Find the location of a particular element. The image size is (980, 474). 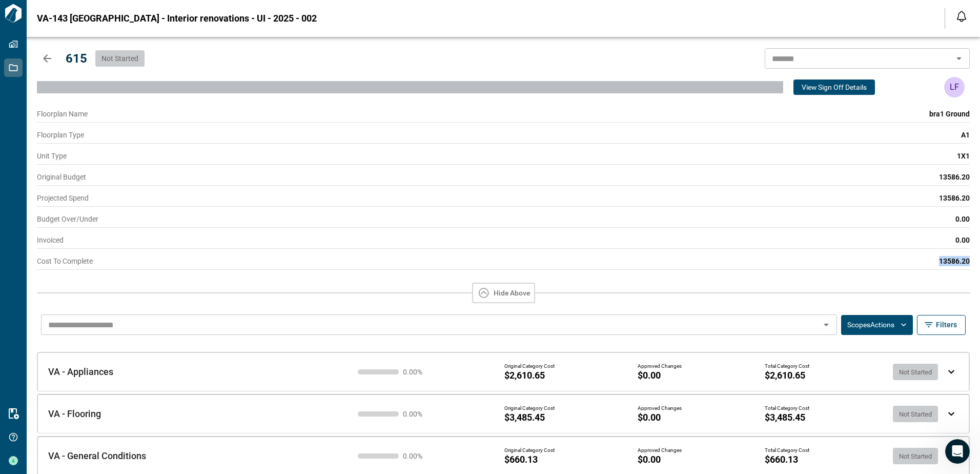

span: A1 is located at coordinates (966, 135).